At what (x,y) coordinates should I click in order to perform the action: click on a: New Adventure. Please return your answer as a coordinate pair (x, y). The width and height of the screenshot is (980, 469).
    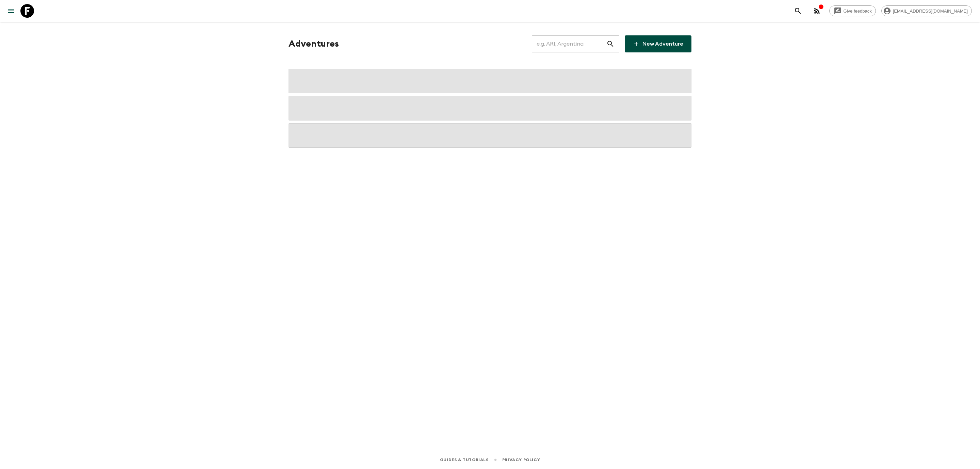
    Looking at the image, I should click on (658, 44).